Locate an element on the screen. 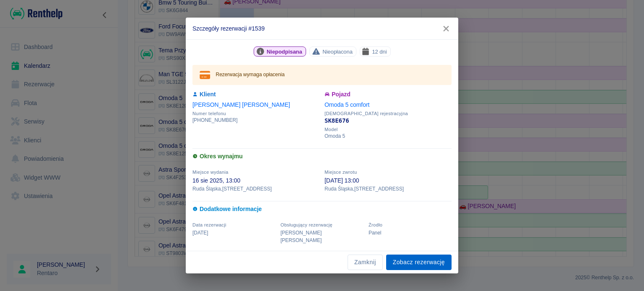 The height and width of the screenshot is (291, 644). h6: Pojazd is located at coordinates (388, 94).